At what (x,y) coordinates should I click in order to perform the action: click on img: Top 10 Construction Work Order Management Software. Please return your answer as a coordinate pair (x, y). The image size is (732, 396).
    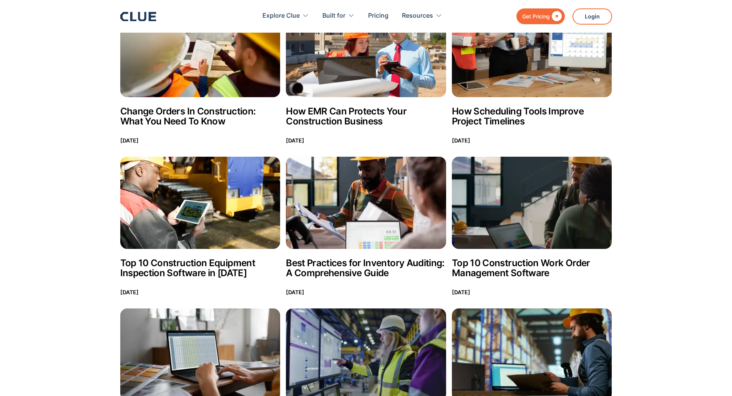
    Looking at the image, I should click on (532, 203).